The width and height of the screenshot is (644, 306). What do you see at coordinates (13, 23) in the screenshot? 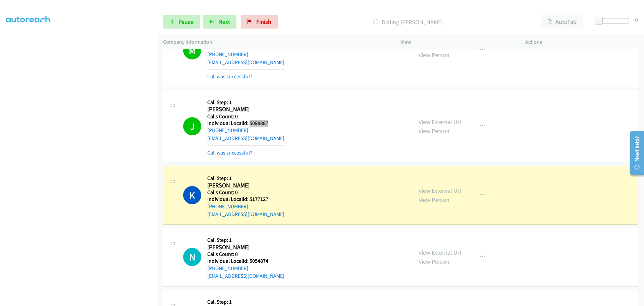
I see `div: Need help?` at bounding box center [13, 23].